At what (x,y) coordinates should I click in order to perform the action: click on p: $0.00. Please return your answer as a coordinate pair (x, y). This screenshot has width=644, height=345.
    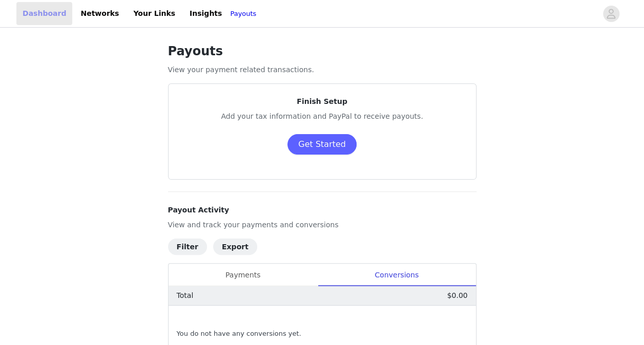
    Looking at the image, I should click on (457, 296).